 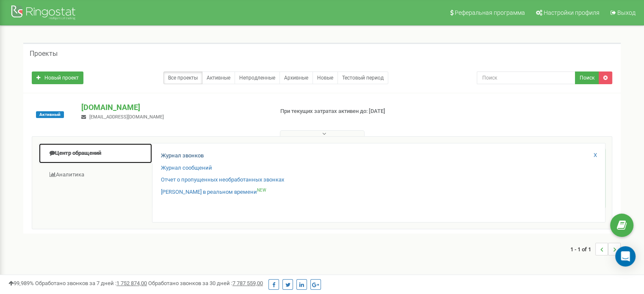 I want to click on a: Аналитика, so click(x=95, y=175).